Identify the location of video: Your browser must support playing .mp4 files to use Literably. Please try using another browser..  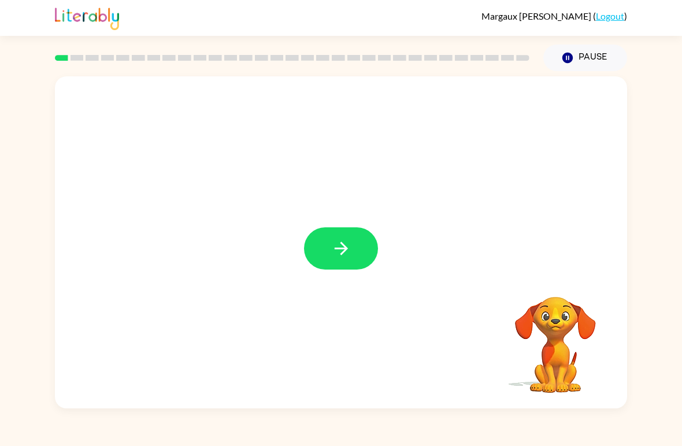
(555, 336).